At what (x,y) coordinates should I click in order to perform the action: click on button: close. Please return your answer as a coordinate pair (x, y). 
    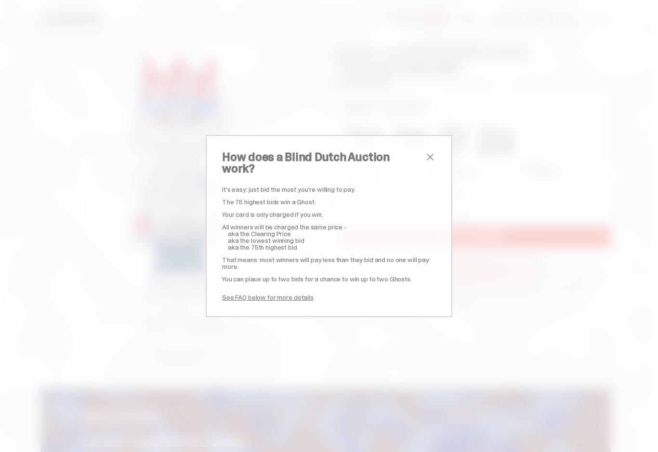
    Looking at the image, I should click on (430, 157).